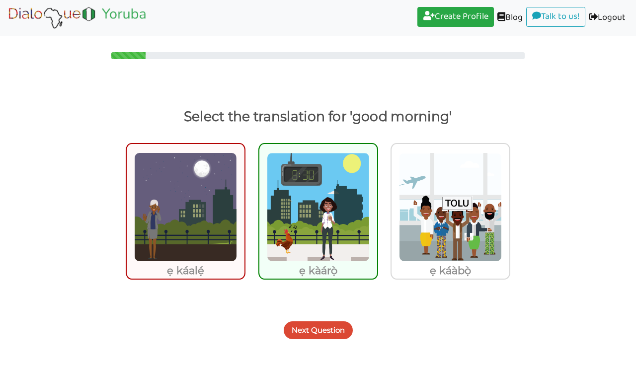  Describe the element at coordinates (318, 330) in the screenshot. I see `button: Next Question` at that location.